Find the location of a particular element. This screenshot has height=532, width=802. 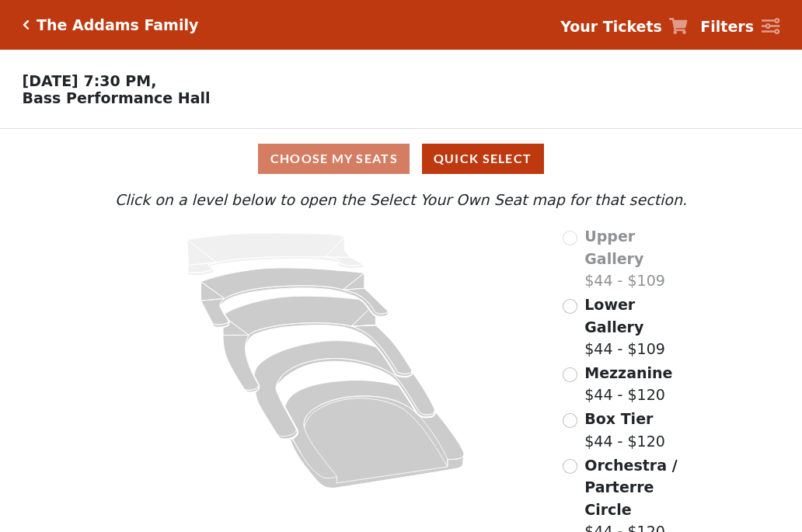

span: Orchestra / Parterre Circle is located at coordinates (630, 488).